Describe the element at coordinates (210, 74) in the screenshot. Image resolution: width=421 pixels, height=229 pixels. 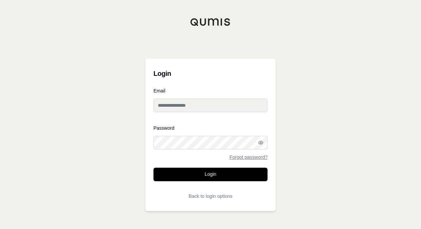
I see `h3: Login` at that location.